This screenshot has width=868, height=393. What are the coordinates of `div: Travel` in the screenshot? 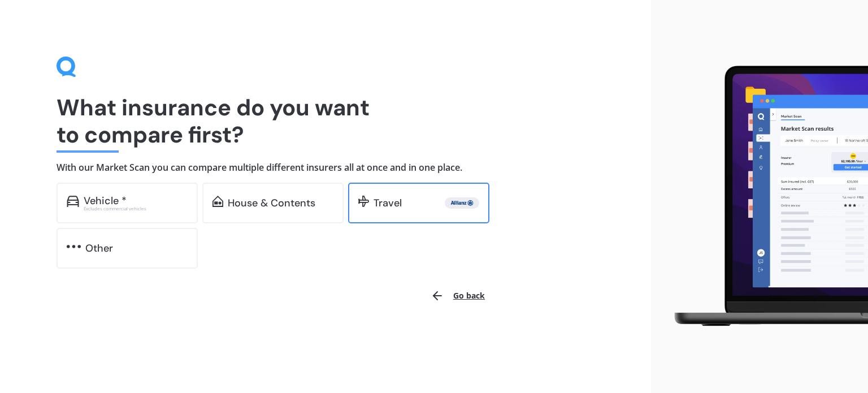 It's located at (388, 203).